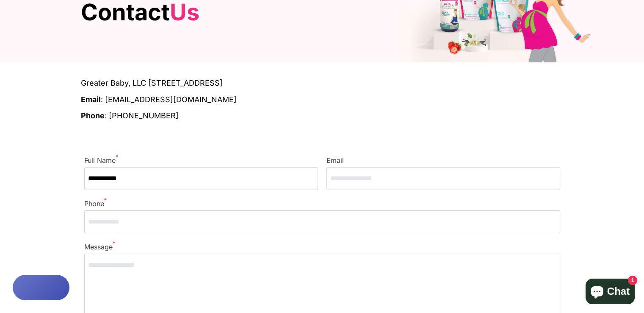  Describe the element at coordinates (610, 292) in the screenshot. I see `inbox-online-store-chat: Shopify online store chat` at that location.